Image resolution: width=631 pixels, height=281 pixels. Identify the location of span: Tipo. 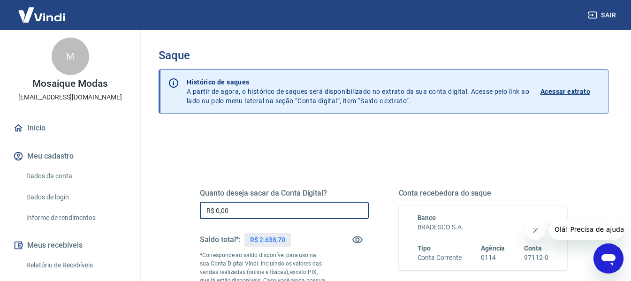
(424, 248).